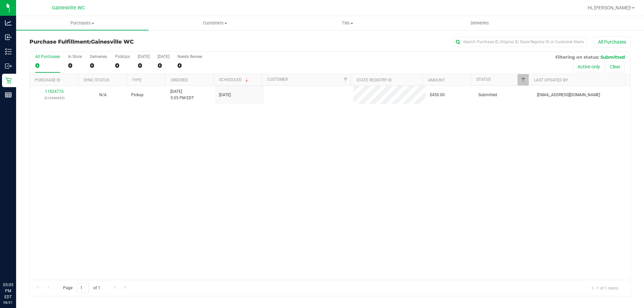  What do you see at coordinates (215, 23) in the screenshot?
I see `span: Customers` at bounding box center [215, 23].